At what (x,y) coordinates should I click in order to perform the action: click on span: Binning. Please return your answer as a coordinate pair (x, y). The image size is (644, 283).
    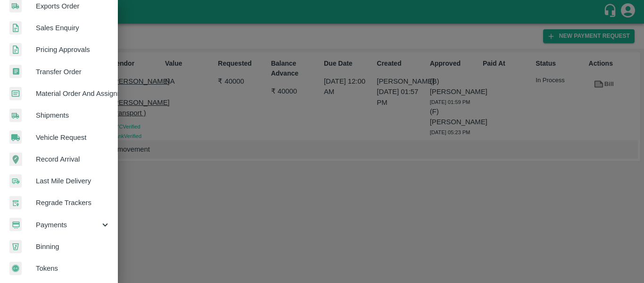
    Looking at the image, I should click on (73, 246).